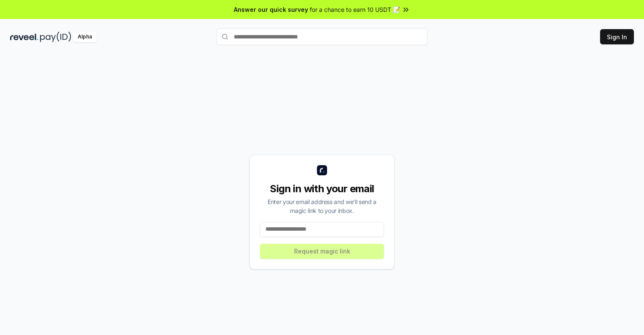 The image size is (644, 335). What do you see at coordinates (322, 189) in the screenshot?
I see `div: Sign in with your email` at bounding box center [322, 189].